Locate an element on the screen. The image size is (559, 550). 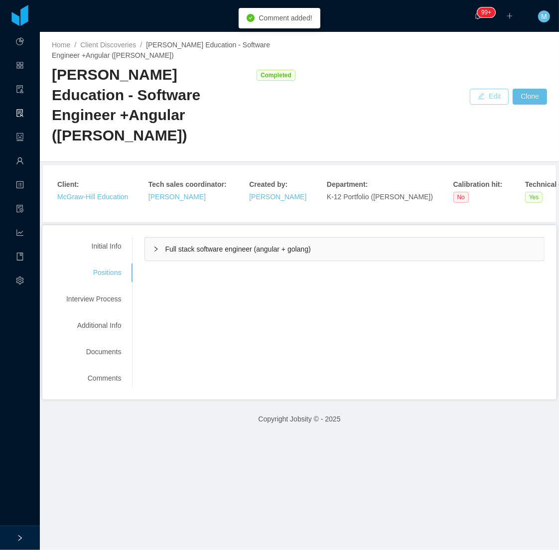
a: icon: profile is located at coordinates (20, 186).